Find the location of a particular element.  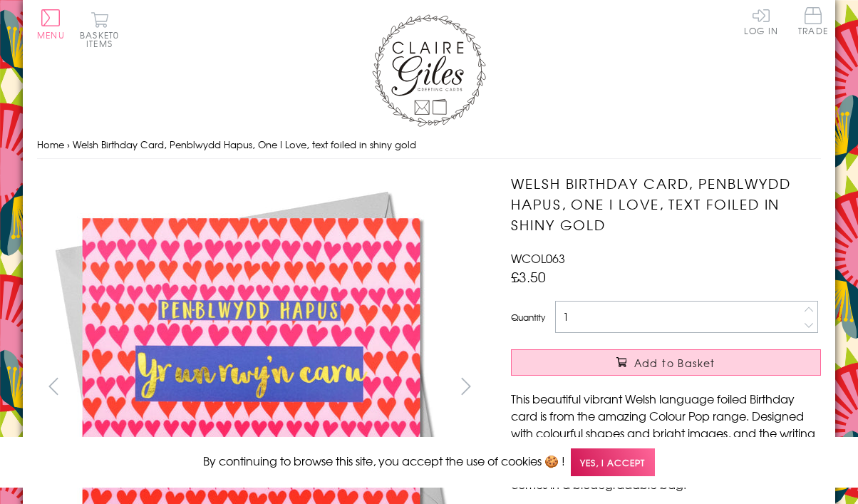

button: prev is located at coordinates (53, 385).